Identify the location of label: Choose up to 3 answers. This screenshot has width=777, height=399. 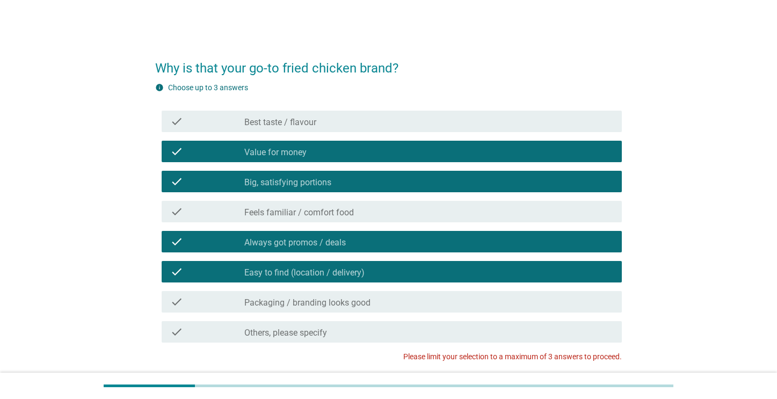
(208, 87).